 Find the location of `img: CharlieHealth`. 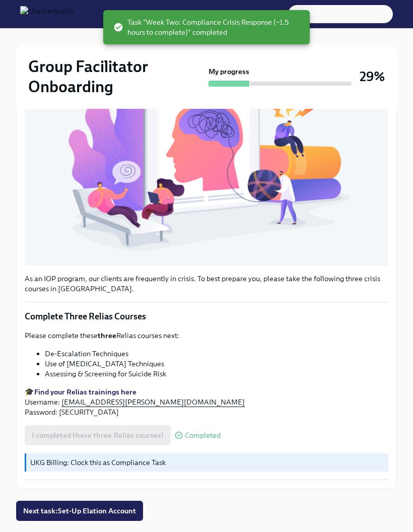

img: CharlieHealth is located at coordinates (47, 14).